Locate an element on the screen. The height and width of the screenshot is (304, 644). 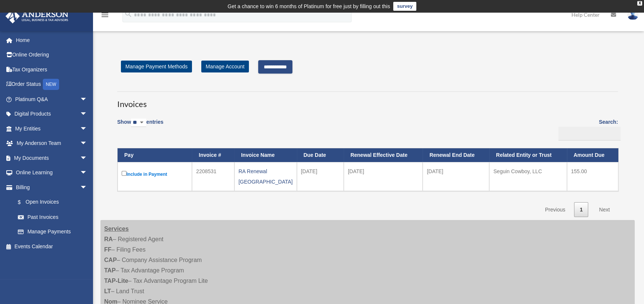
img: User Pic is located at coordinates (633, 15).